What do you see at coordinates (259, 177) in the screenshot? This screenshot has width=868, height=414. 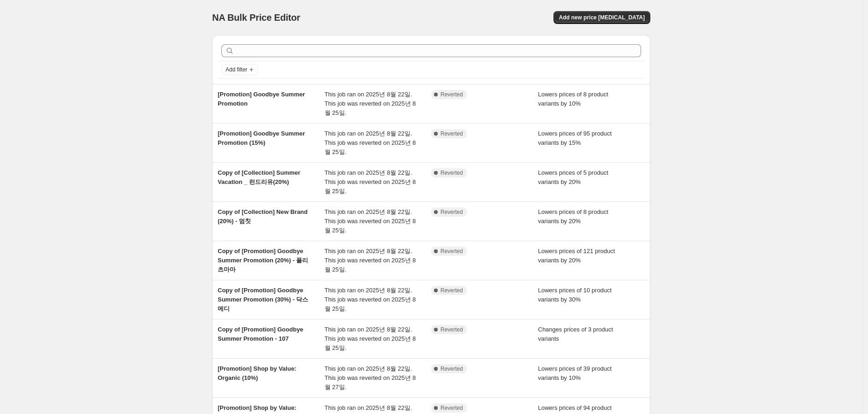 I see `span: Copy of [Collection] Summer Vacation _ 런드리유(20%)` at bounding box center [259, 177].